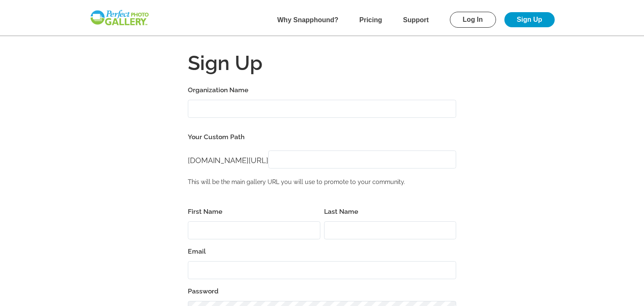  Describe the element at coordinates (254, 211) in the screenshot. I see `label: First Name` at that location.